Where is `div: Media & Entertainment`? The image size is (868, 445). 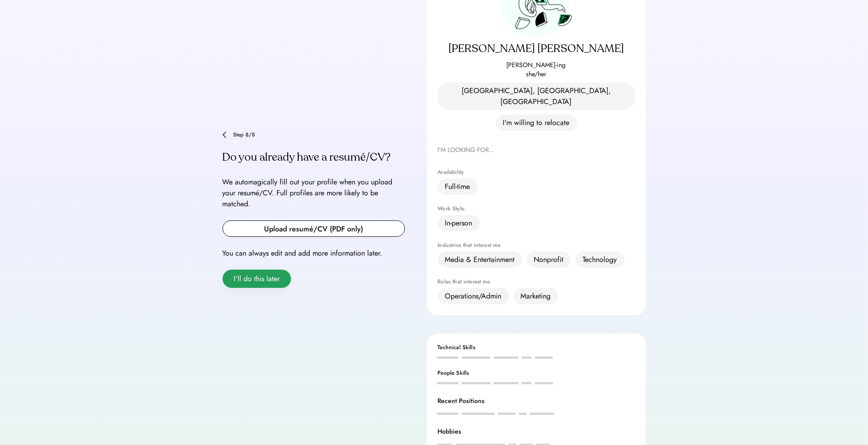
div: Media & Entertainment is located at coordinates (480, 260).